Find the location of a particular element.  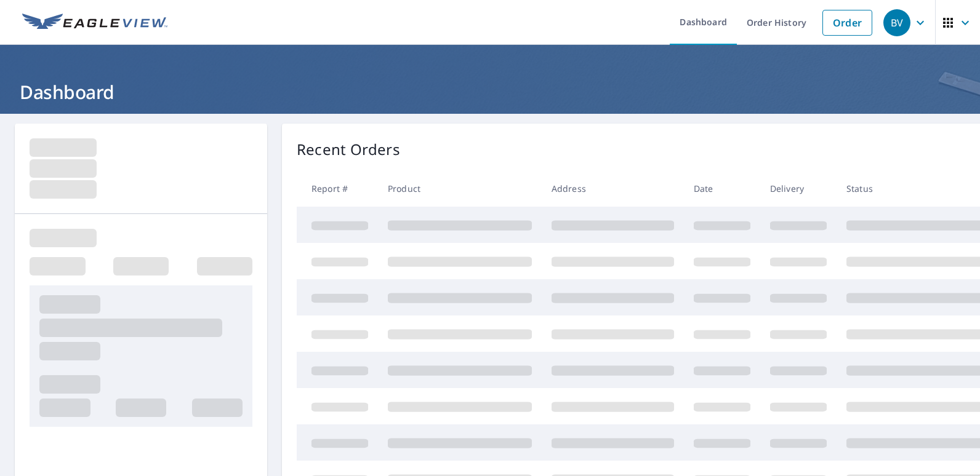

img: EV Logo is located at coordinates (95, 23).